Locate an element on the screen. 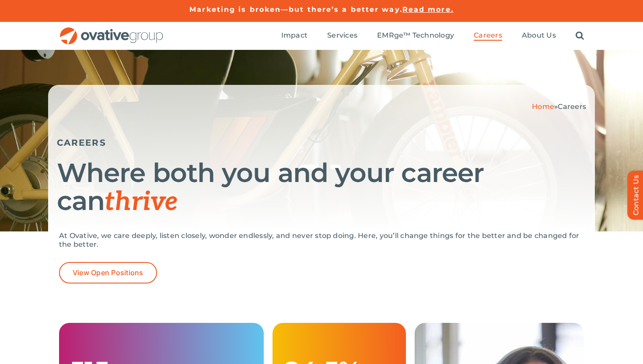 The image size is (643, 364). a: Read more. is located at coordinates (428, 9).